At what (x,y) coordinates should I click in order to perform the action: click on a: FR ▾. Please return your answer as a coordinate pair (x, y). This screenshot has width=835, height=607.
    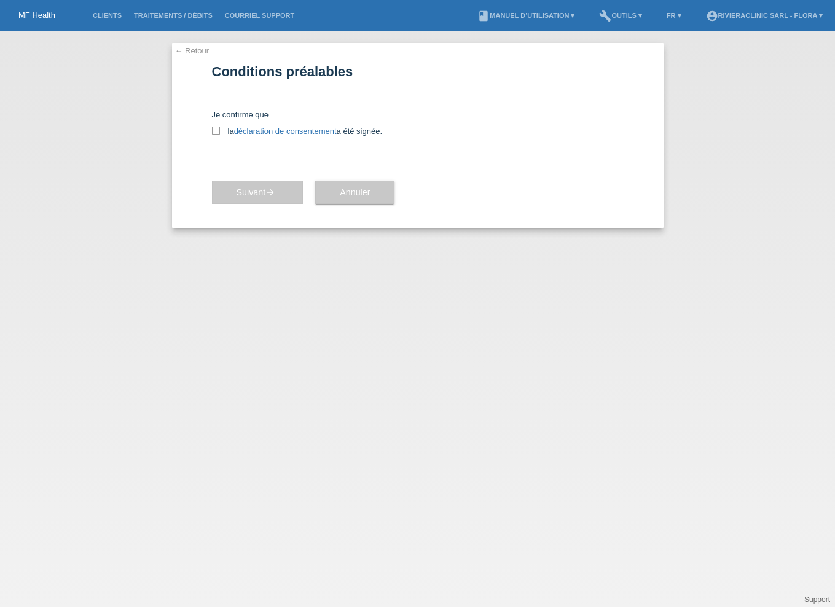
    Looking at the image, I should click on (674, 15).